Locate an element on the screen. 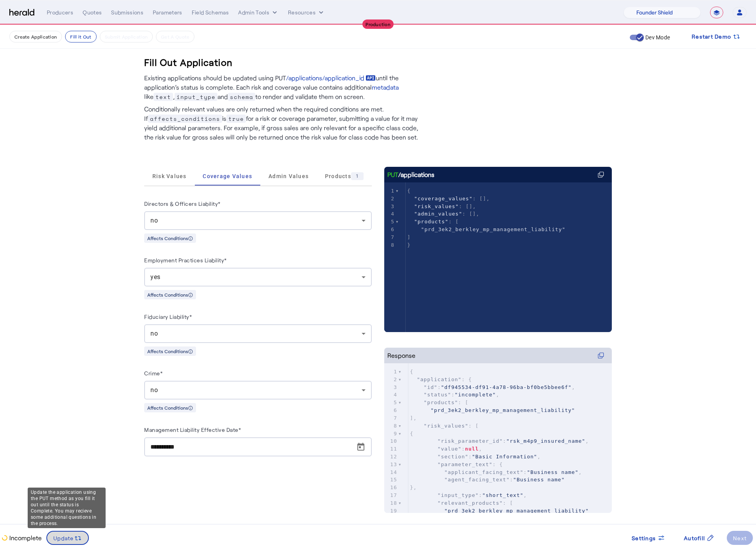  button: internal dropdown menu is located at coordinates (258, 13).